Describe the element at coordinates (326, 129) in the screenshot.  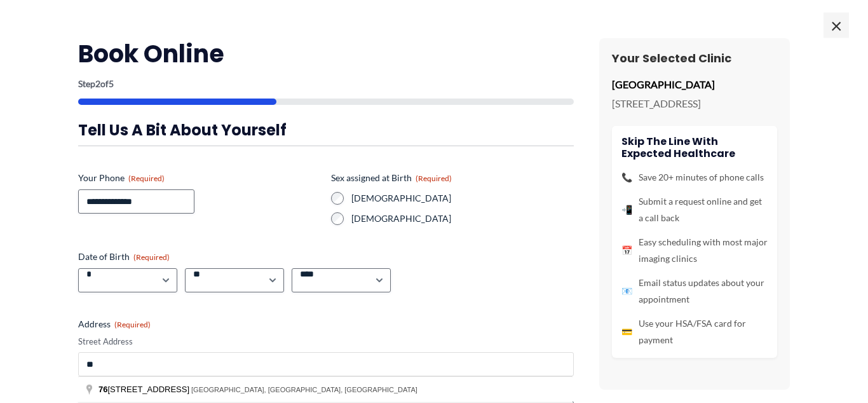
I see `h3: Tell us a bit about yourself` at that location.